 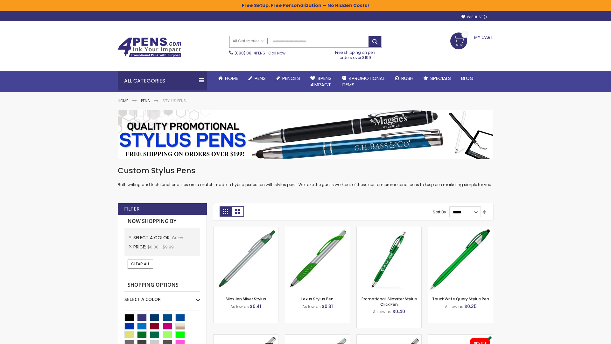 I want to click on img: Stylus Pens, so click(x=306, y=134).